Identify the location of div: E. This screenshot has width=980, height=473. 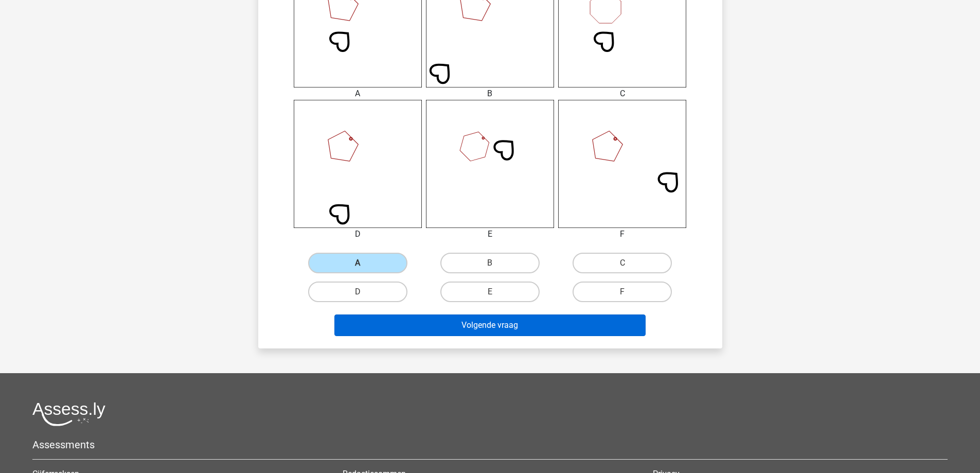
(490, 234).